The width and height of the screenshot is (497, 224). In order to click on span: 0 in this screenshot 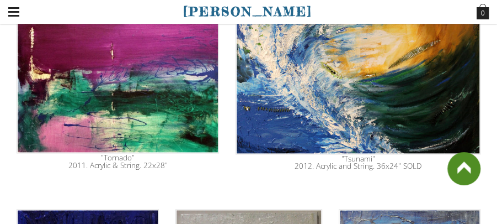, I will do `click(483, 13)`.